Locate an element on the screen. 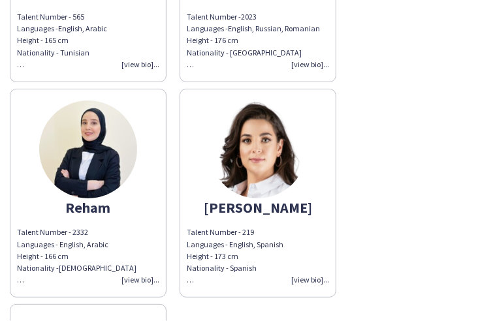 This screenshot has height=321, width=478. span: Talent Number - 219 Languages - English, Spanish Height - 173 cm Nationality - Spanish is located at coordinates (235, 256).